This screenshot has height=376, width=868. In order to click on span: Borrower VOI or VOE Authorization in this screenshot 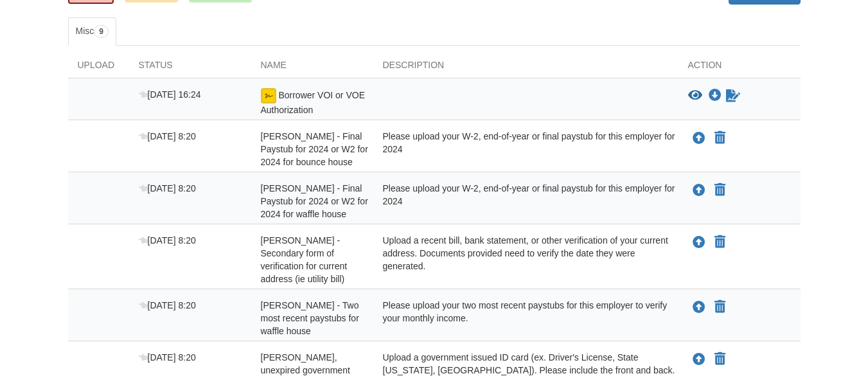, I will do `click(313, 102)`.